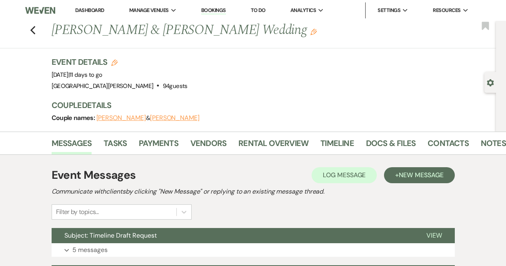 This screenshot has width=506, height=266. I want to click on a: Timeline, so click(337, 146).